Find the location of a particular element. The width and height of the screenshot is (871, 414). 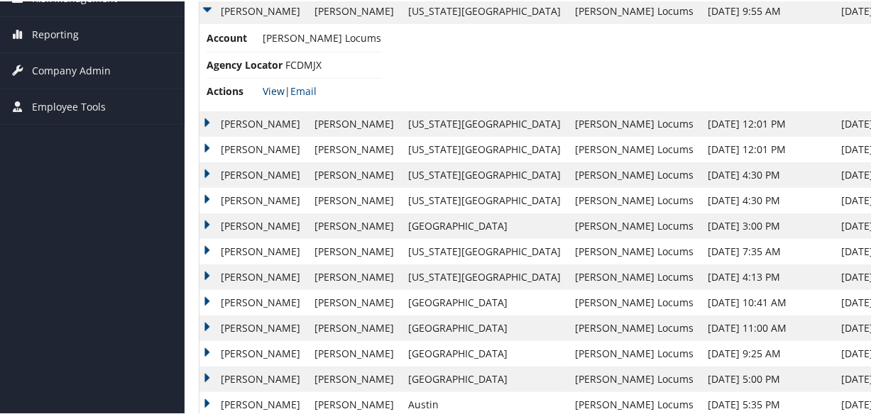

span: Reporting is located at coordinates (55, 33).